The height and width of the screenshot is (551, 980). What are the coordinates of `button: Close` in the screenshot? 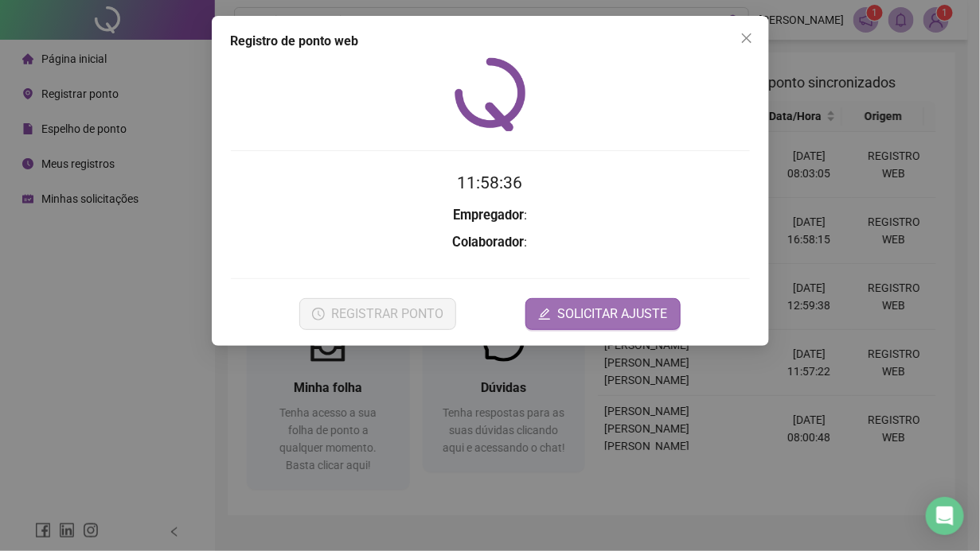 It's located at (747, 39).